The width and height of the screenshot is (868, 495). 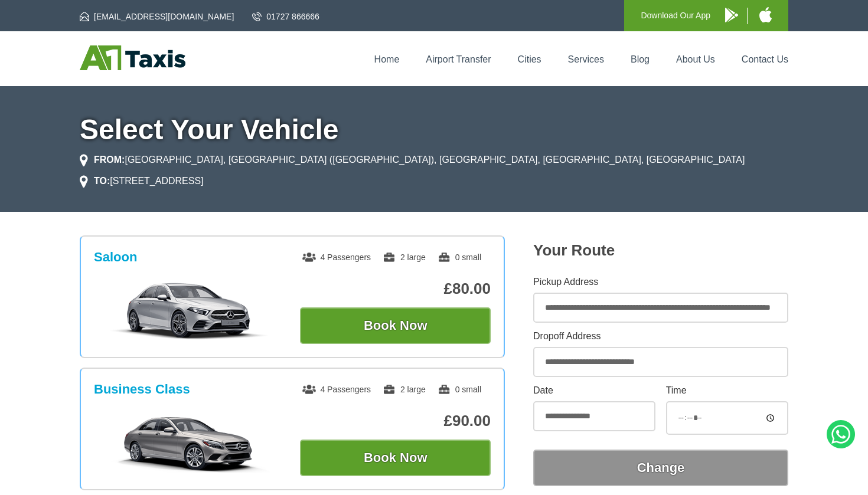 I want to click on h1: Select Your Vehicle, so click(x=434, y=129).